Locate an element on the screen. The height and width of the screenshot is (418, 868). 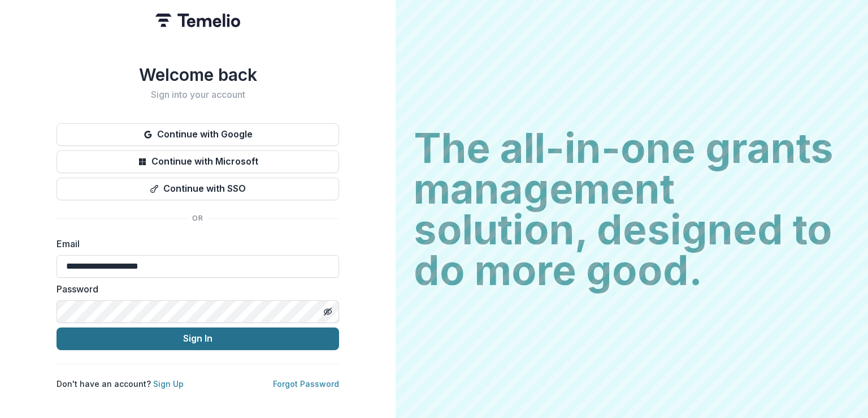
button: Continue with SSO is located at coordinates (198, 189).